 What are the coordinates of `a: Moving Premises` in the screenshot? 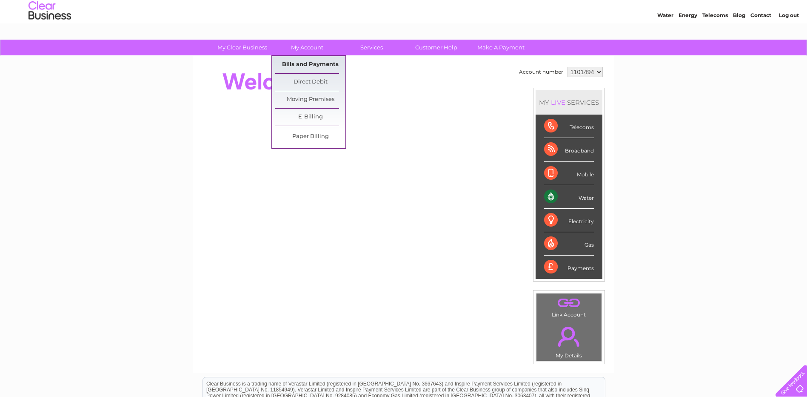 It's located at (310, 100).